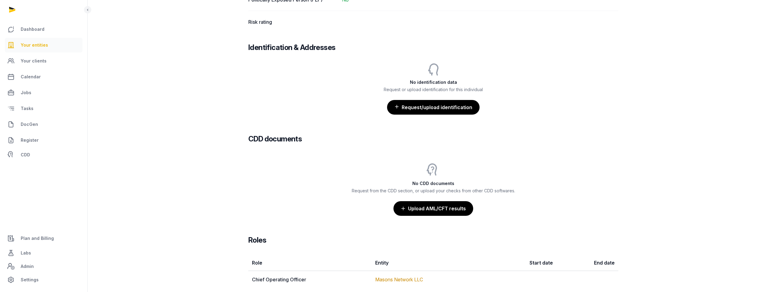 Image resolution: width=779 pixels, height=292 pixels. What do you see at coordinates (37, 238) in the screenshot?
I see `span: Plan and Billing` at bounding box center [37, 238].